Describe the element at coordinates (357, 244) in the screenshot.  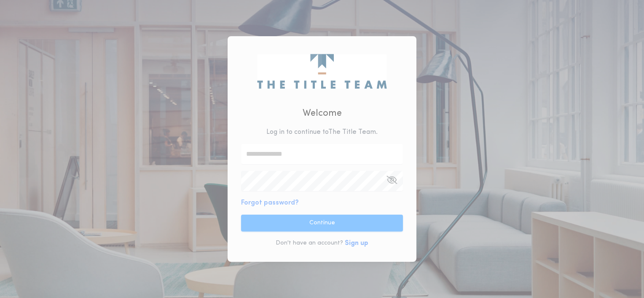
I see `button: Sign up` at that location.